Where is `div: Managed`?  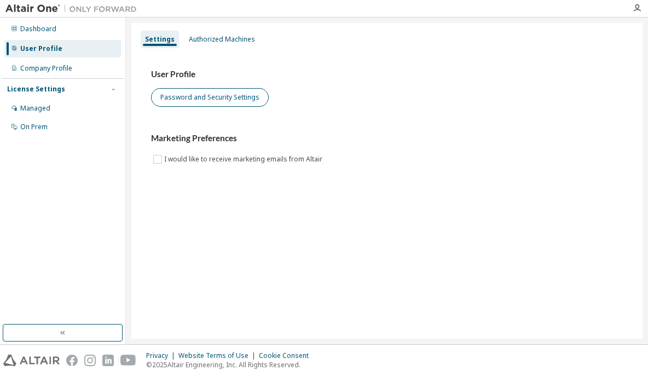 div: Managed is located at coordinates (35, 108).